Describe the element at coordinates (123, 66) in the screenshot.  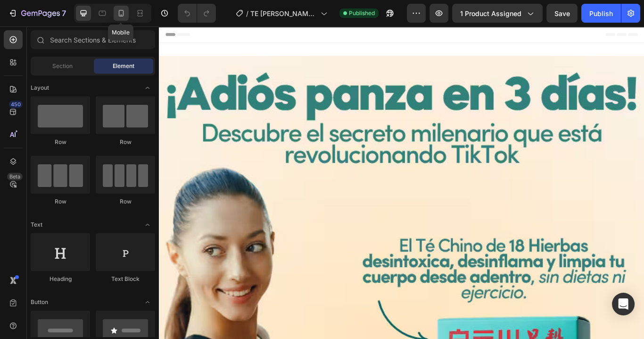
I see `span: Element` at that location.